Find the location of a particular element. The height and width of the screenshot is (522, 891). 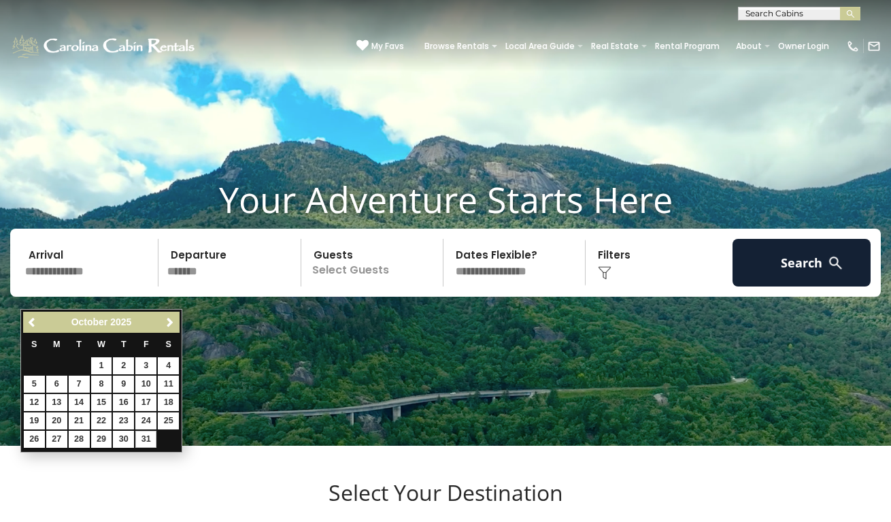

a: 12 is located at coordinates (34, 402).